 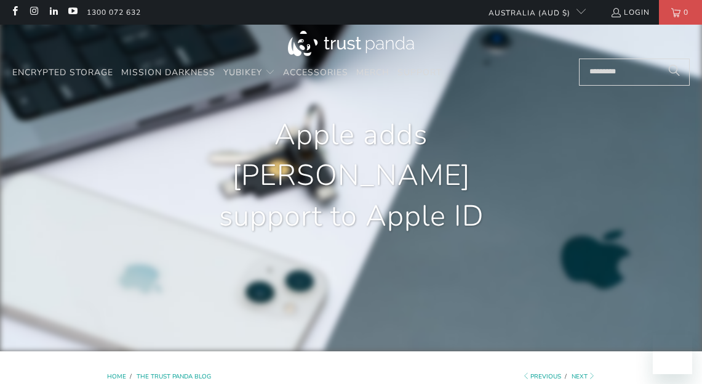 I want to click on span: Support, so click(x=420, y=72).